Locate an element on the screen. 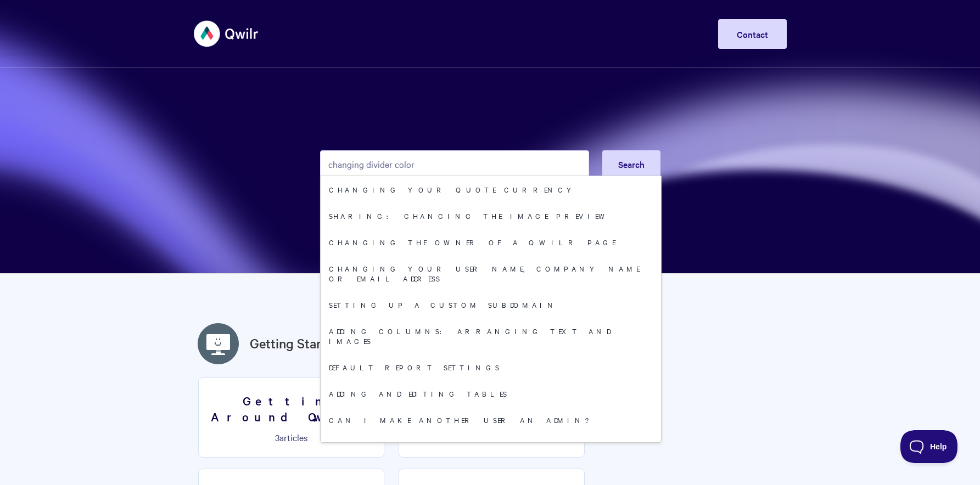  p: articles is located at coordinates (291, 438).